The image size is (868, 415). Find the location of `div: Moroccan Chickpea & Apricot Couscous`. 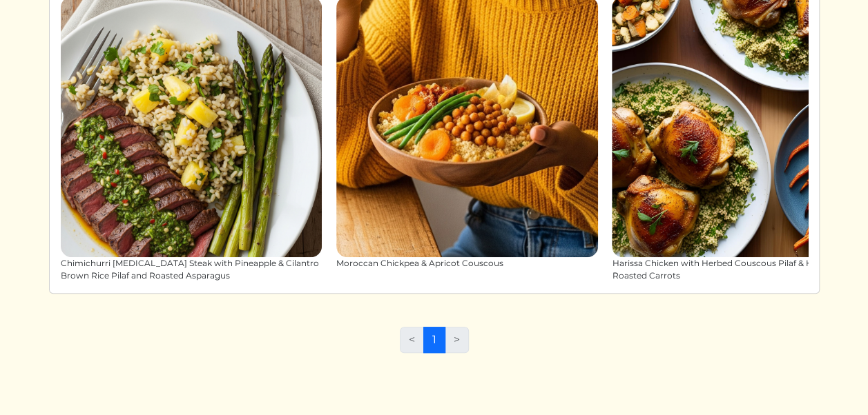

div: Moroccan Chickpea & Apricot Couscous is located at coordinates (467, 264).